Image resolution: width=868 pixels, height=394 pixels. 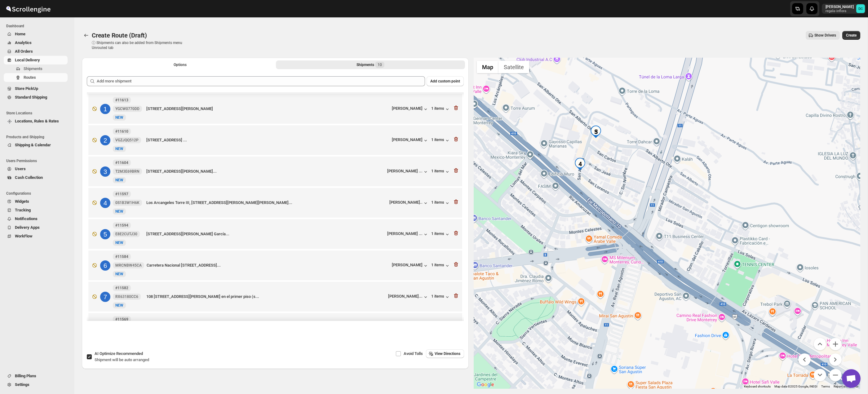 I want to click on span: All Orders, so click(x=24, y=51).